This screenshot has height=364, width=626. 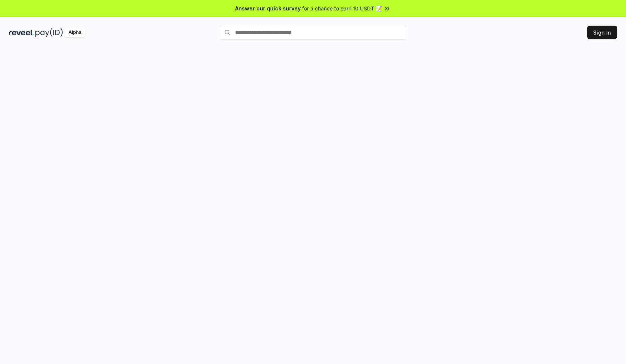 What do you see at coordinates (75, 32) in the screenshot?
I see `div: Alpha` at bounding box center [75, 32].